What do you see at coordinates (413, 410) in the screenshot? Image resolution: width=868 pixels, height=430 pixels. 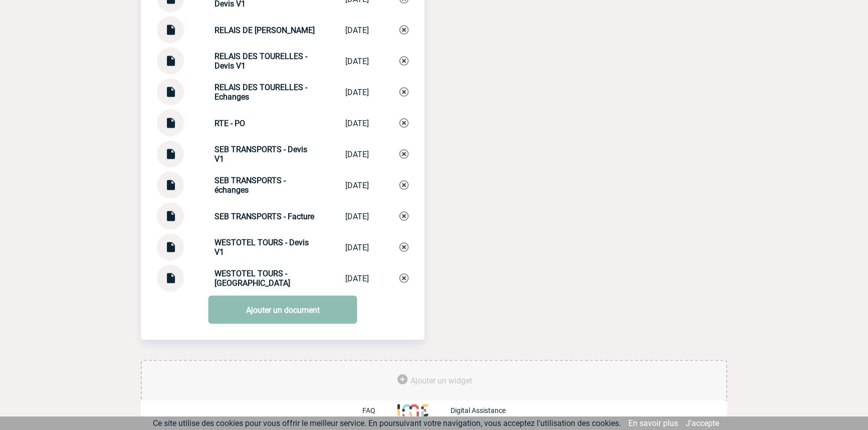 I see `img: http://www.idealmeetingsevents.fr/` at bounding box center [413, 410].